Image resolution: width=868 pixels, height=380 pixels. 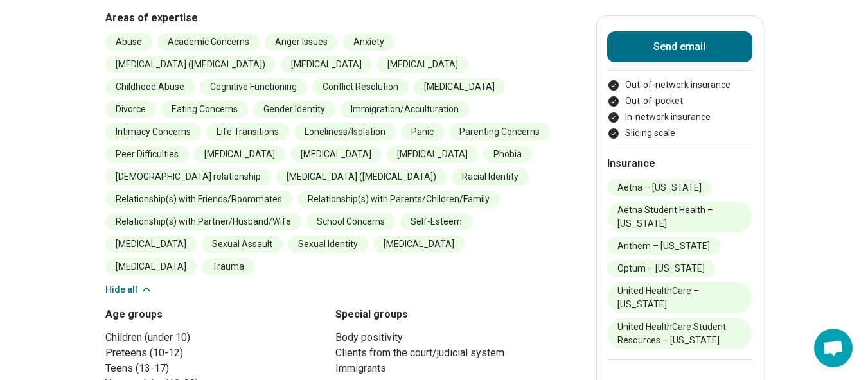 What do you see at coordinates (128, 41) in the screenshot?
I see `li: Abuse` at bounding box center [128, 41].